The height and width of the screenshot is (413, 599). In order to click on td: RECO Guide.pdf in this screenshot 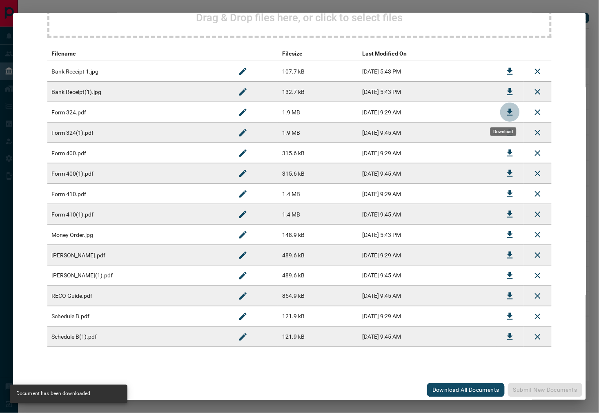, I will do `click(138, 296)`.